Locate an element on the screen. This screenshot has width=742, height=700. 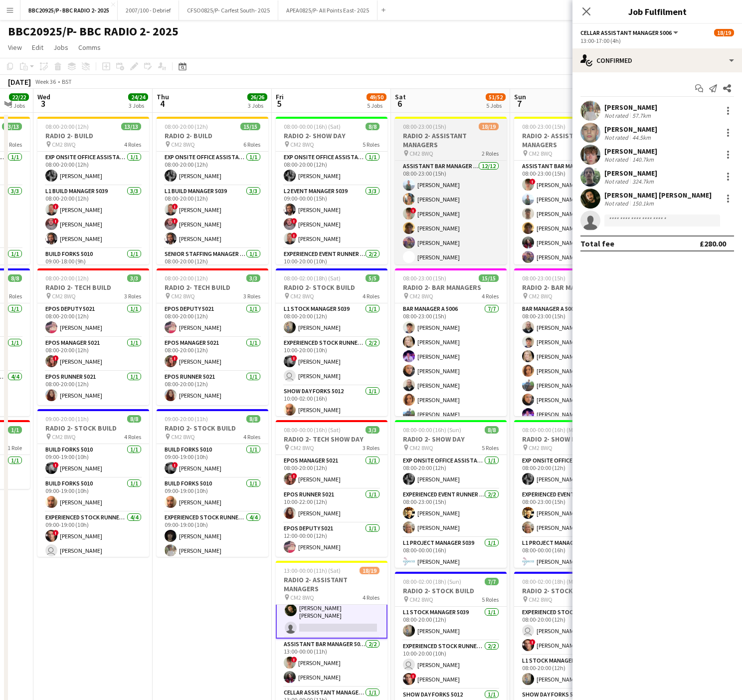
span: 7 is located at coordinates (520, 103).